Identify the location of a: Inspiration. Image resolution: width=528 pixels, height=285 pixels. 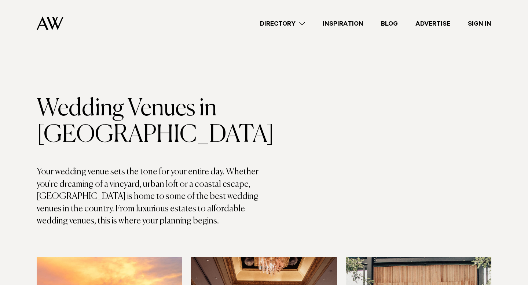
(343, 23).